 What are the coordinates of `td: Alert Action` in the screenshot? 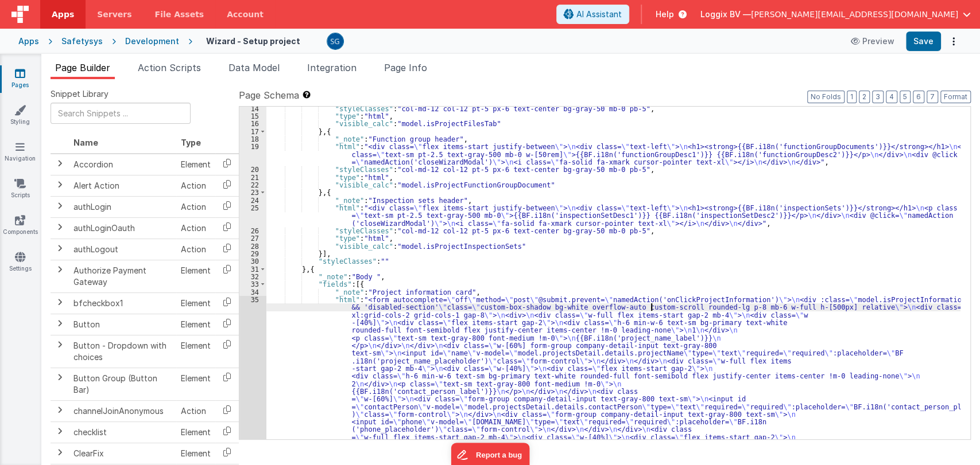 It's located at (122, 185).